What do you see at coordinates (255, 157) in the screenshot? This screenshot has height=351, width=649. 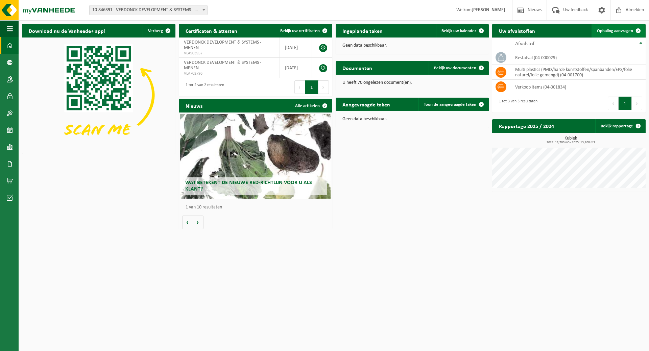 I see `a: Wat betekent de nieuwe RED-richtlijn voor u als klant?` at bounding box center [255, 157].